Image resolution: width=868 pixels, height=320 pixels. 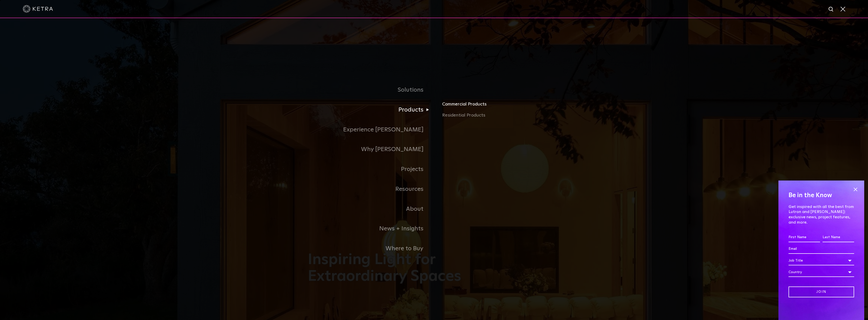 What do you see at coordinates (371, 170) in the screenshot?
I see `a: Projects` at bounding box center [371, 170].